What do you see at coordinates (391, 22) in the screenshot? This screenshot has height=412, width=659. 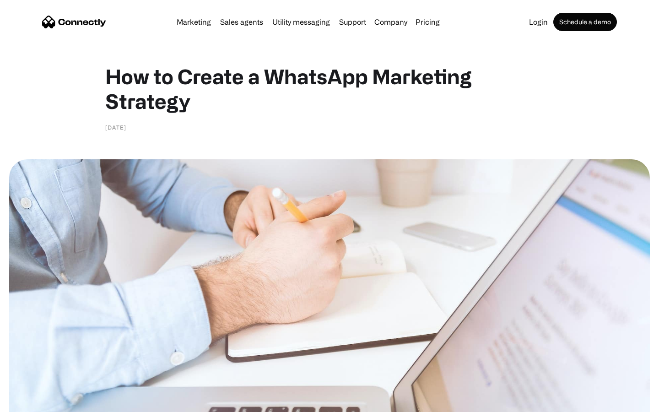 I see `div: Company` at bounding box center [391, 22].